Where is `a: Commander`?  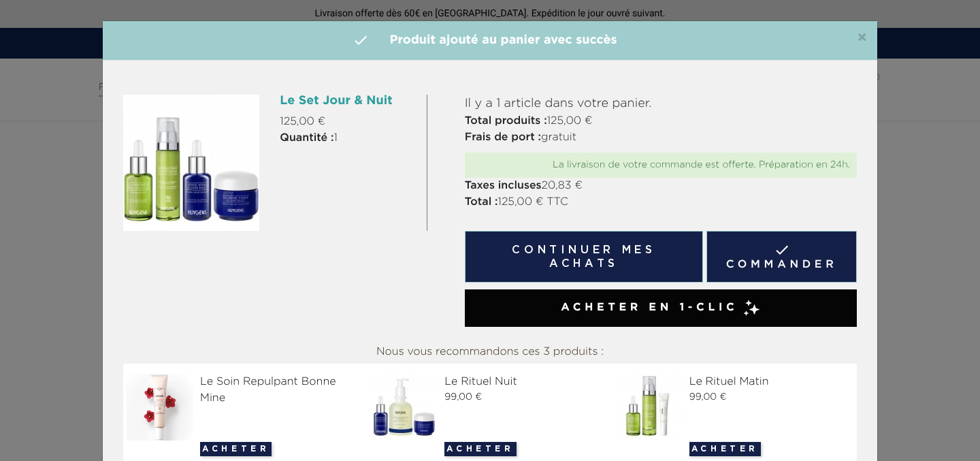 a: Commander is located at coordinates (781, 257).